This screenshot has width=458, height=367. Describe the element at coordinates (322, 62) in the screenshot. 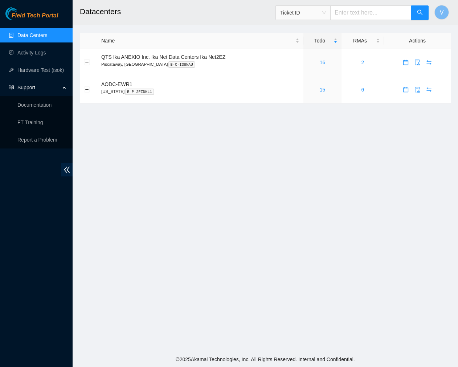

I see `a: 16` at that location.